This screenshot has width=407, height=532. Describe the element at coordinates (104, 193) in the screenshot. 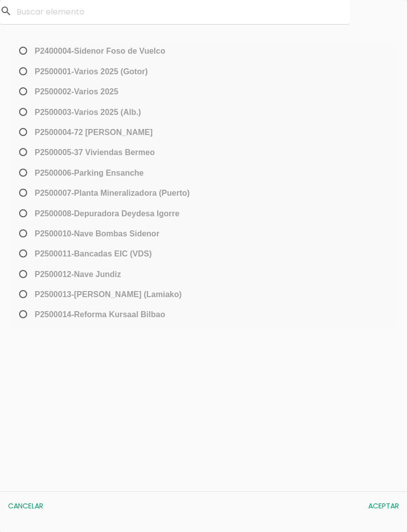

I see `span: P2500007-Planta Mineralizadora (Puerto)` at that location.